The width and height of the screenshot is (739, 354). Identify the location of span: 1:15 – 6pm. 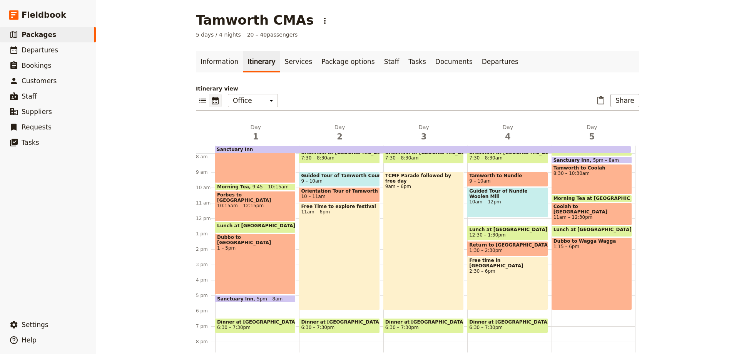
(592, 246).